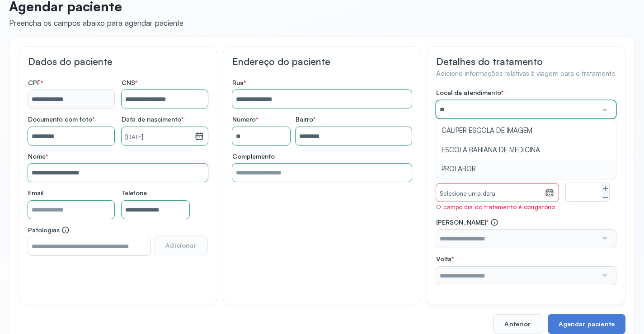 This screenshot has height=334, width=644. What do you see at coordinates (445, 259) in the screenshot?
I see `span: Volta` at bounding box center [445, 259].